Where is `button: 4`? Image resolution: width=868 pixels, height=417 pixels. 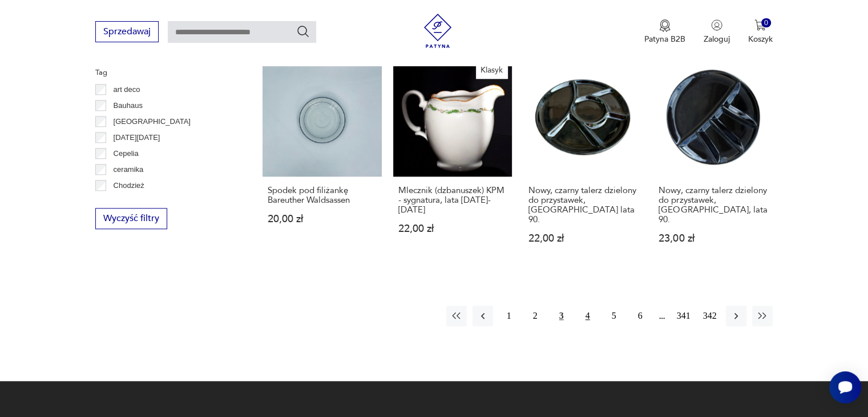 button: 4 is located at coordinates (588, 316).